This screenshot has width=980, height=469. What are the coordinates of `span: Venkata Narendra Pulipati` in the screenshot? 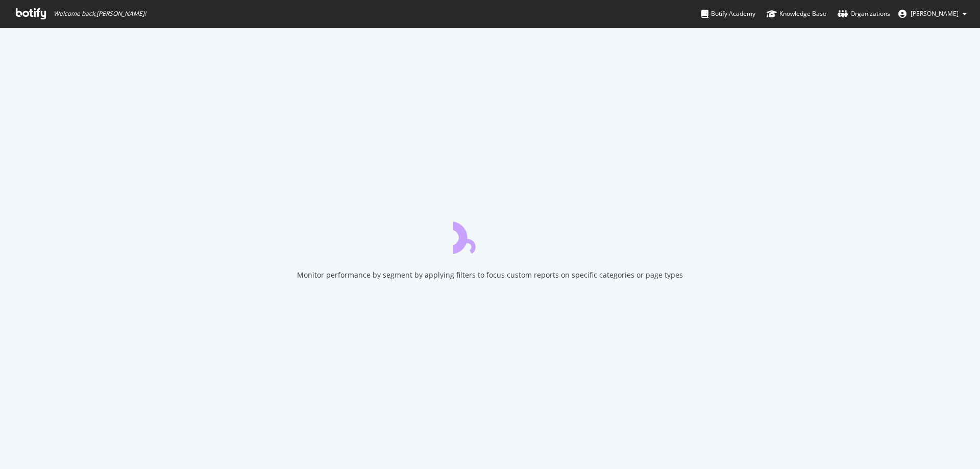 It's located at (935, 13).